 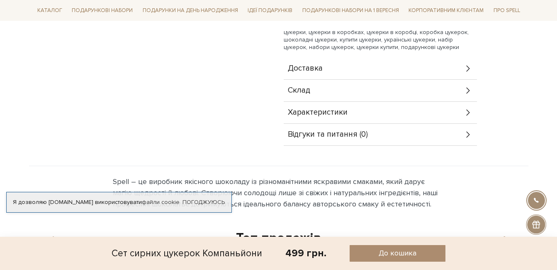 What do you see at coordinates (398, 253) in the screenshot?
I see `button: До кошика` at bounding box center [398, 253].